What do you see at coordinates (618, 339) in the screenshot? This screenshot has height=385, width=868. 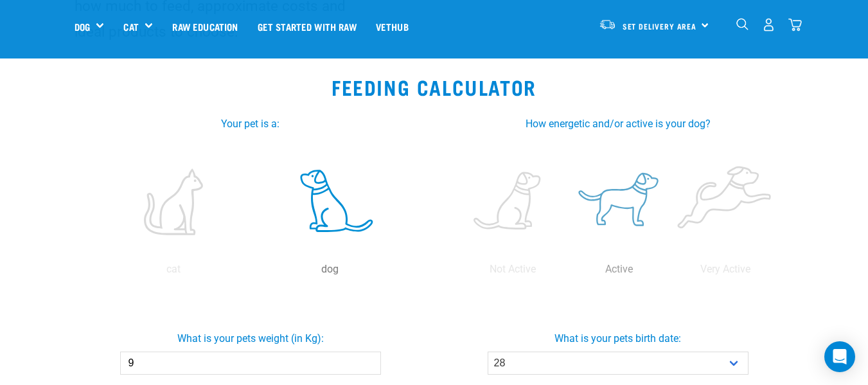 I see `label: What is your pets birth date:` at bounding box center [618, 339].